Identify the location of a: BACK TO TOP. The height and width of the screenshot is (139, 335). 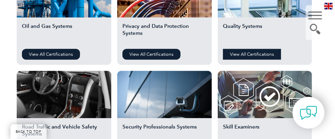
(28, 131).